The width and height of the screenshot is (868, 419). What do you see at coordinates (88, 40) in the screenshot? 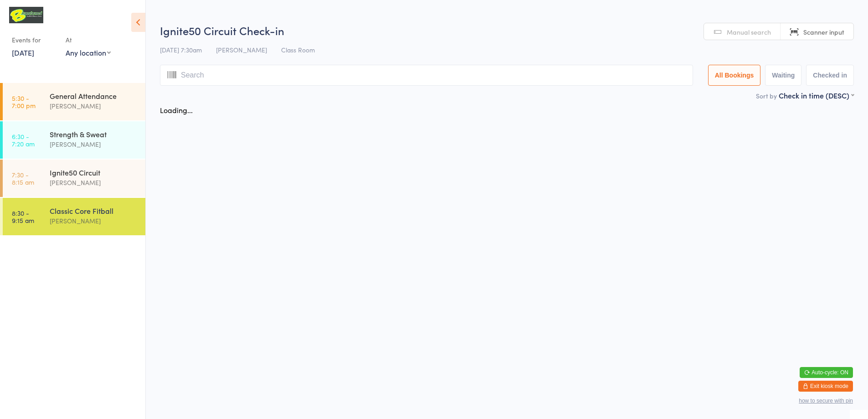
I see `div: At` at bounding box center [88, 40].